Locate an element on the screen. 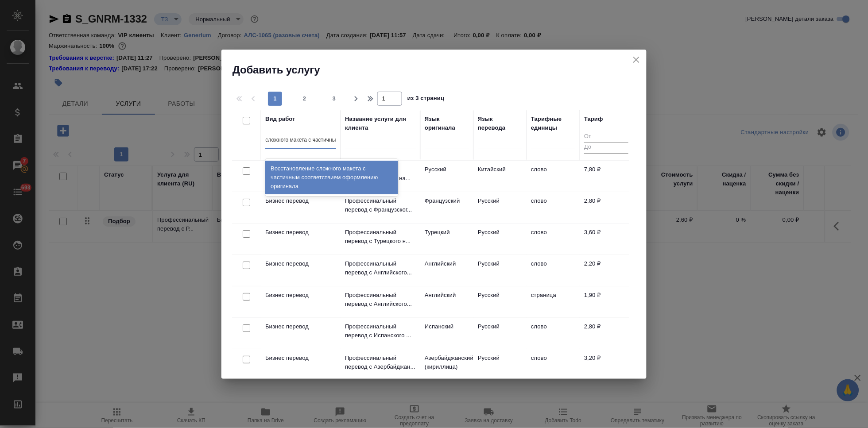 The image size is (868, 428). td: 3,20 ₽ is located at coordinates (607, 365).